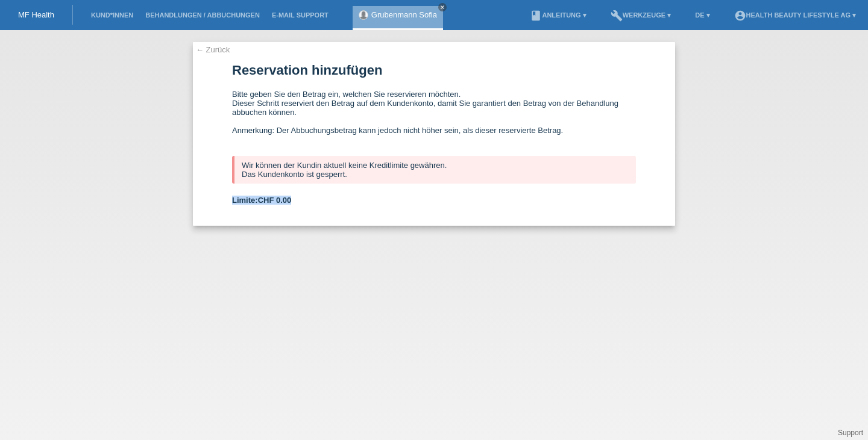  I want to click on i: account_circle, so click(740, 15).